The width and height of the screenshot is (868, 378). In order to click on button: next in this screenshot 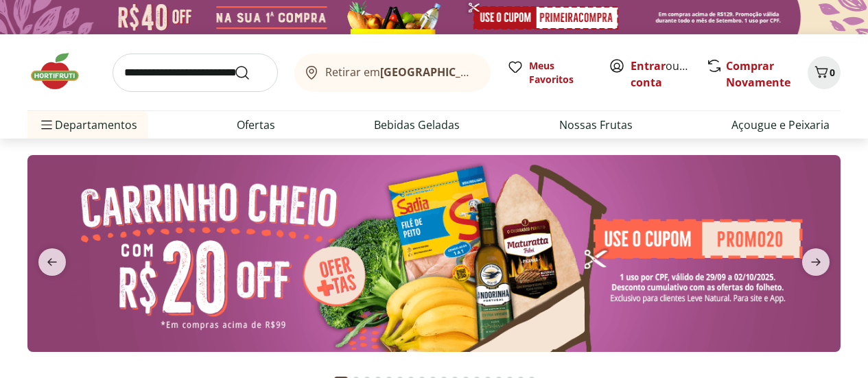, I will do `click(816, 262)`.